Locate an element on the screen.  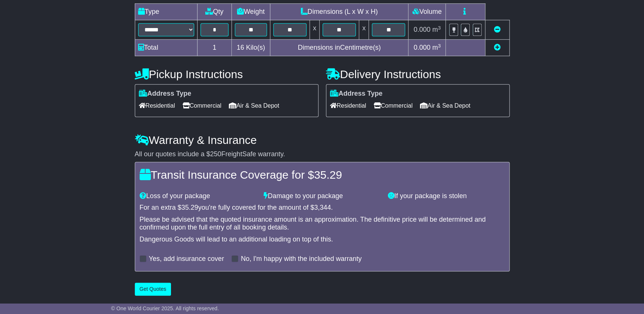
td: 1 is located at coordinates (214, 47).